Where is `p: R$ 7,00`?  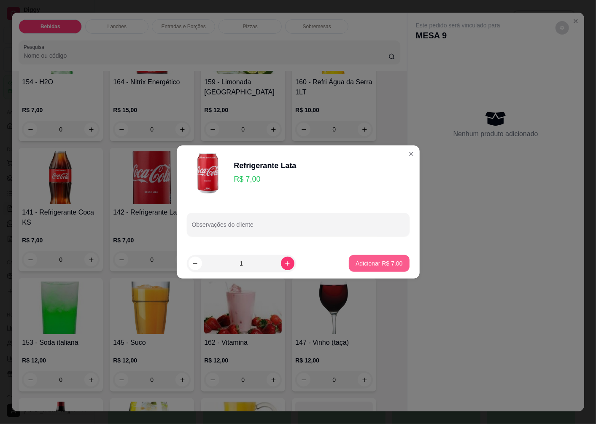 p: R$ 7,00 is located at coordinates (265, 179).